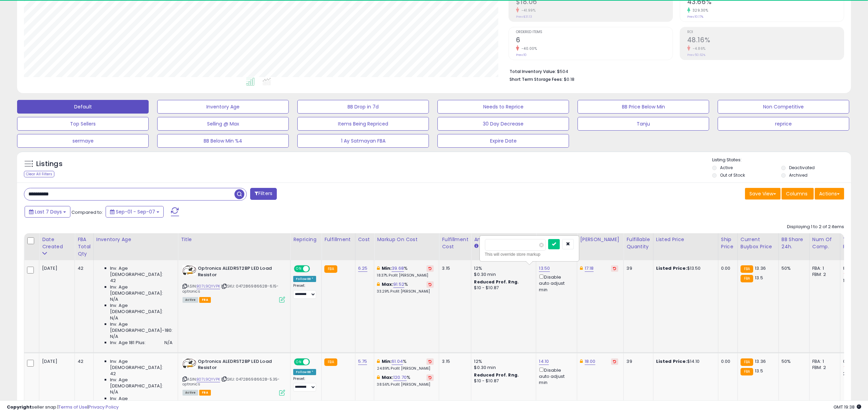 The image size is (868, 414). I want to click on button: sermaye, so click(83, 141).